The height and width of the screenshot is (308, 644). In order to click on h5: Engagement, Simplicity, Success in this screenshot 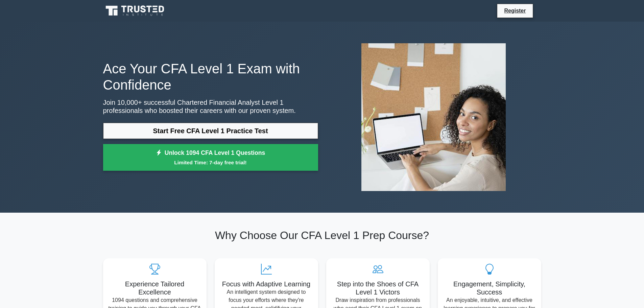, I will do `click(490, 288)`.